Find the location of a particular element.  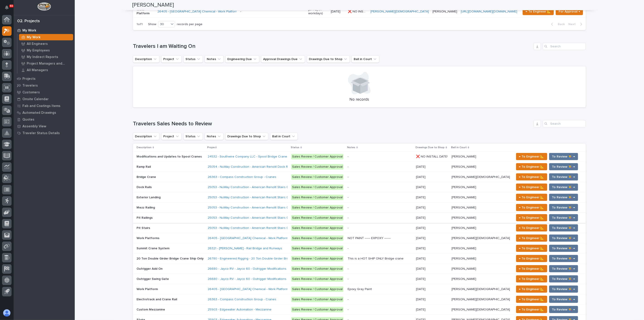

h1: Travelers I am Waiting On is located at coordinates (332, 46).